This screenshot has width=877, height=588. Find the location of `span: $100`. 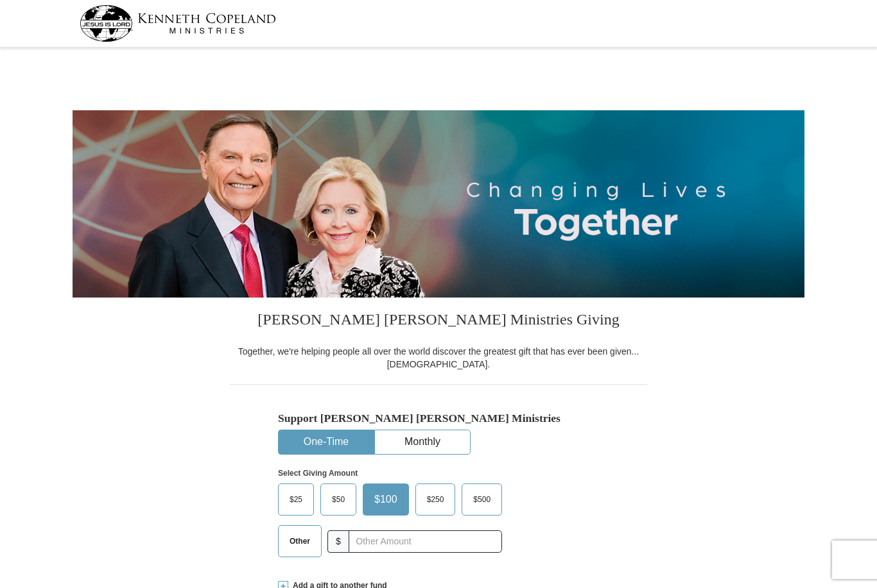

span: $100 is located at coordinates (386, 500).